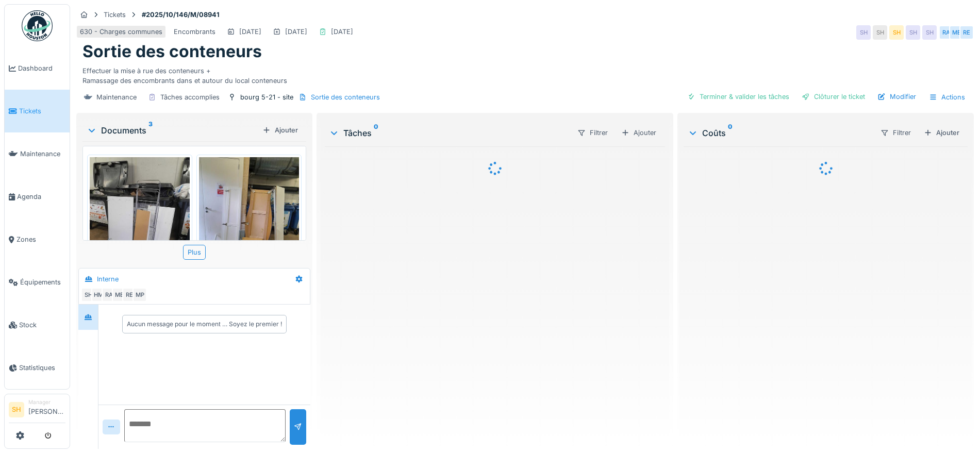 The height and width of the screenshot is (453, 980). I want to click on div: Aucun message pour le moment … Soyez le premier !, so click(204, 325).